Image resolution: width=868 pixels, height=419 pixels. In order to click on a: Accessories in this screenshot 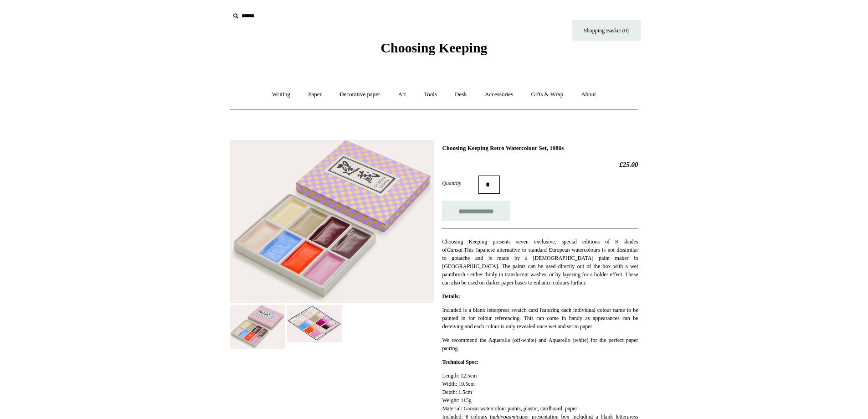, I will do `click(499, 95)`.